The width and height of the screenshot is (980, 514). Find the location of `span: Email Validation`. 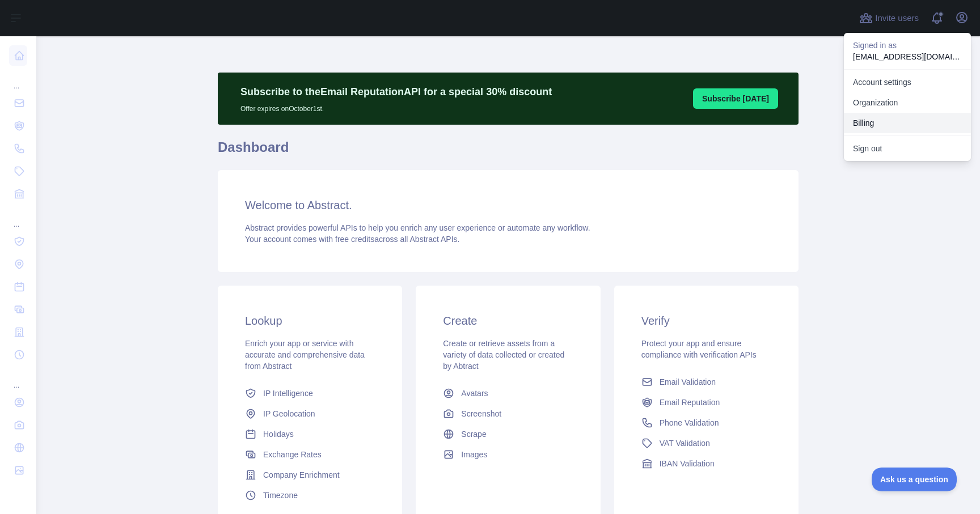

span: Email Validation is located at coordinates (687, 382).